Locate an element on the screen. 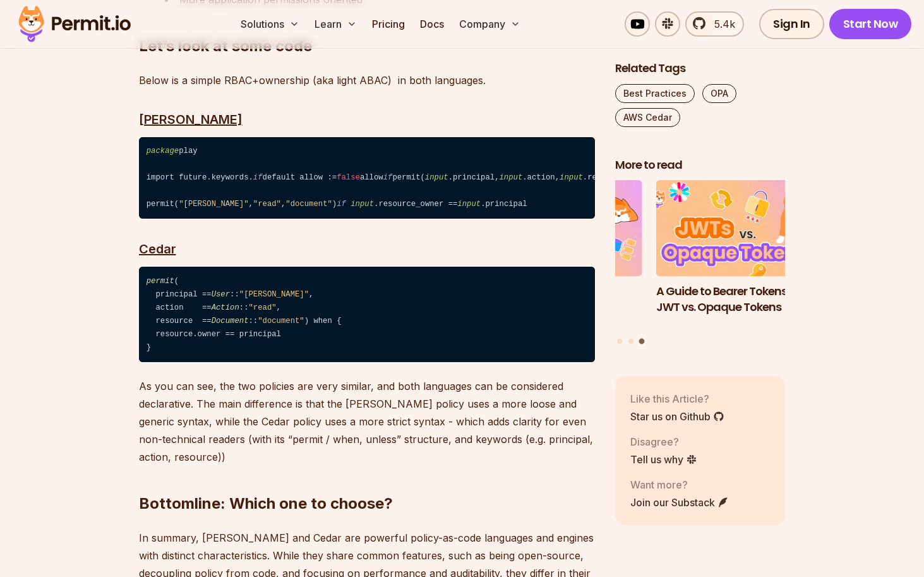  h2: Related Tags is located at coordinates (701, 68).